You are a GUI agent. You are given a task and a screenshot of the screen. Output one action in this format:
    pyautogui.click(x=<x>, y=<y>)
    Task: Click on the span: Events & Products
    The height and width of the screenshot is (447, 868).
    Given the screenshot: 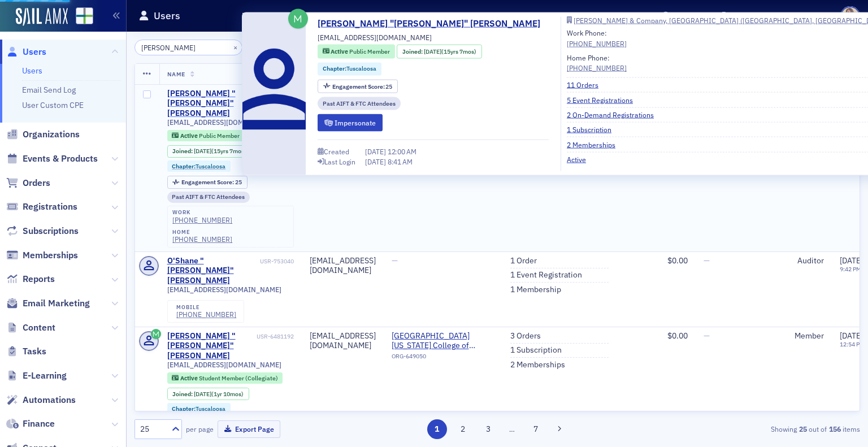 What is the action you would take?
    pyautogui.click(x=60, y=159)
    